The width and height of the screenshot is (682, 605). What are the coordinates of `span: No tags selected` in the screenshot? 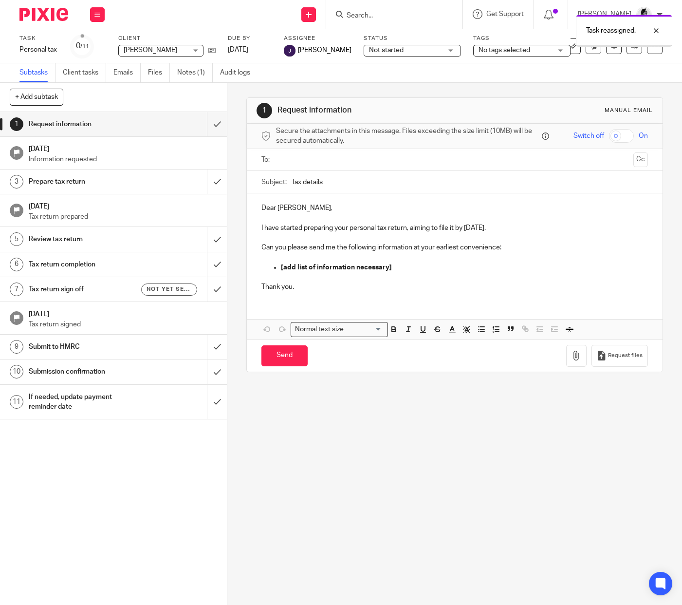 It's located at (504, 50).